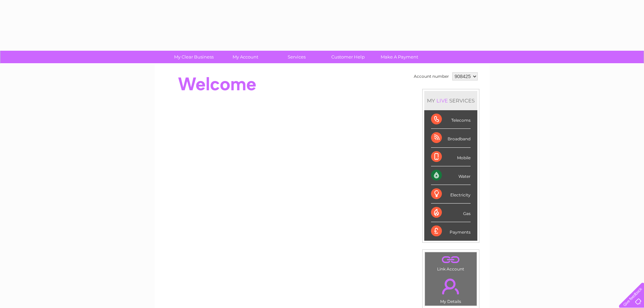 Image resolution: width=644 pixels, height=308 pixels. I want to click on td: Account number, so click(431, 76).